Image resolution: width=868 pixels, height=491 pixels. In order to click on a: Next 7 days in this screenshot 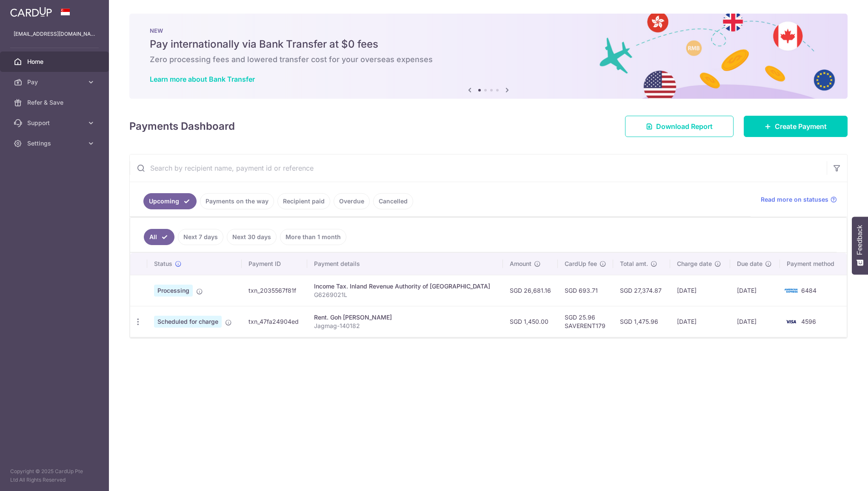, I will do `click(200, 237)`.